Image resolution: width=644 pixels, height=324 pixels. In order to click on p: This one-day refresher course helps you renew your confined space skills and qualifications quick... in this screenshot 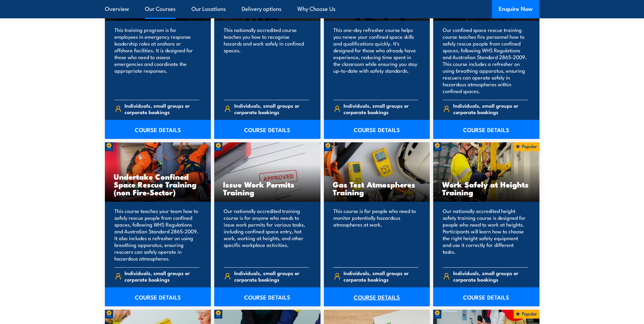, I will do `click(376, 61)`.